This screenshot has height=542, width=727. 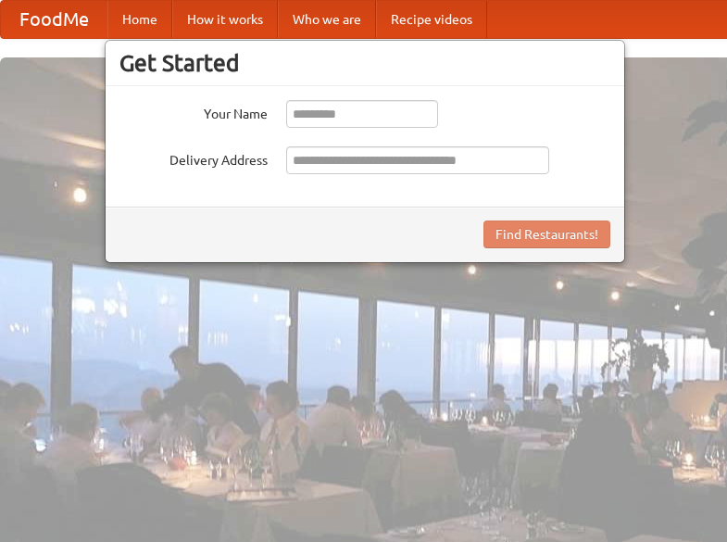 What do you see at coordinates (546, 234) in the screenshot?
I see `button: Find Restaurants!` at bounding box center [546, 234].